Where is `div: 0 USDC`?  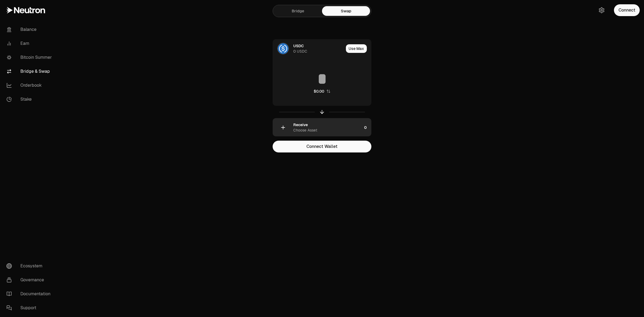
div: 0 USDC is located at coordinates (300, 51).